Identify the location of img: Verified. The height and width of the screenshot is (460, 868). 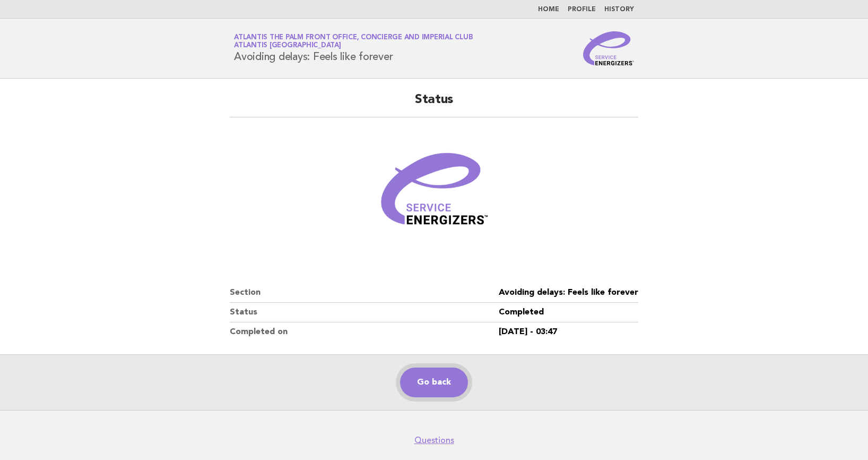
(434, 194).